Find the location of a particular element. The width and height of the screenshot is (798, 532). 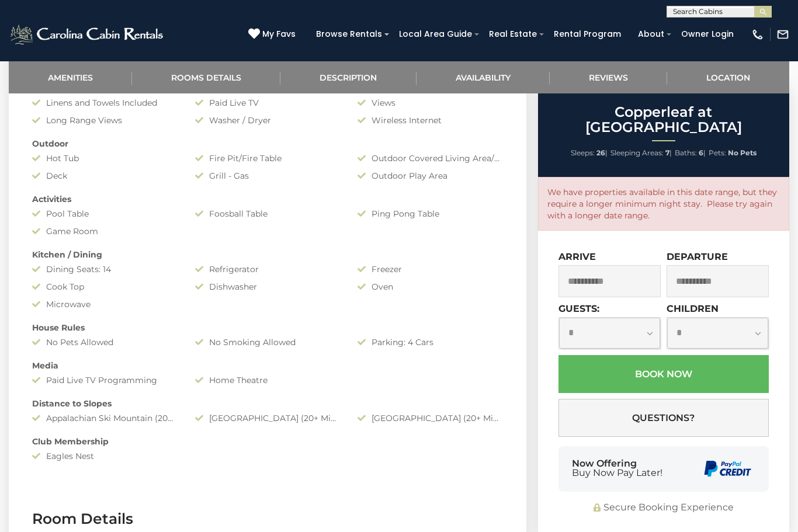

div: Appalachian Ski Mountain (20+ Minute Drive) is located at coordinates (105, 418).